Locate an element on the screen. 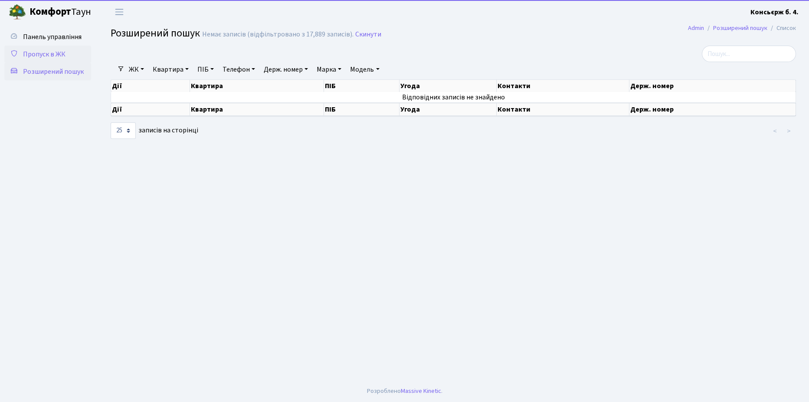 The image size is (809, 402). a: ЖК is located at coordinates (136, 69).